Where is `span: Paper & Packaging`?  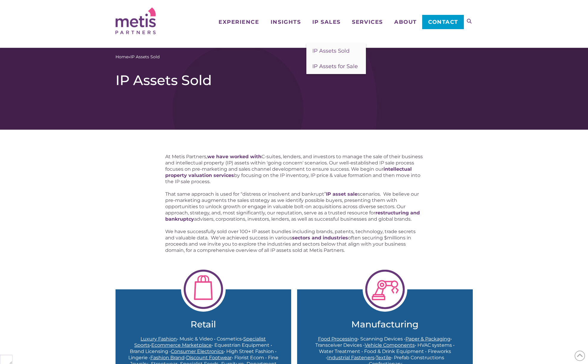
span: Paper & Packaging is located at coordinates (428, 339).